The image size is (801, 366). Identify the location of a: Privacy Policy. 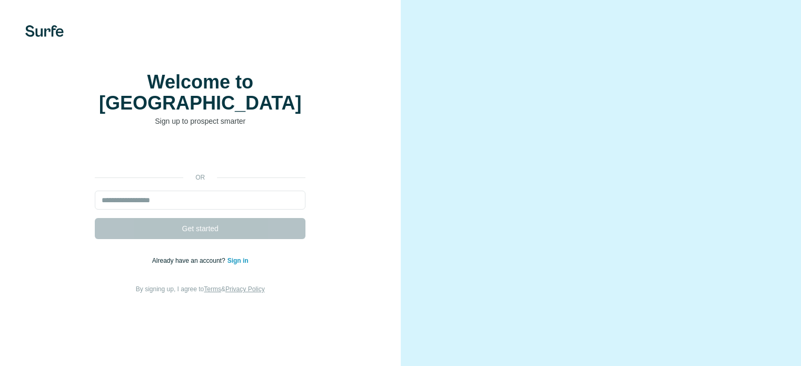
(245, 289).